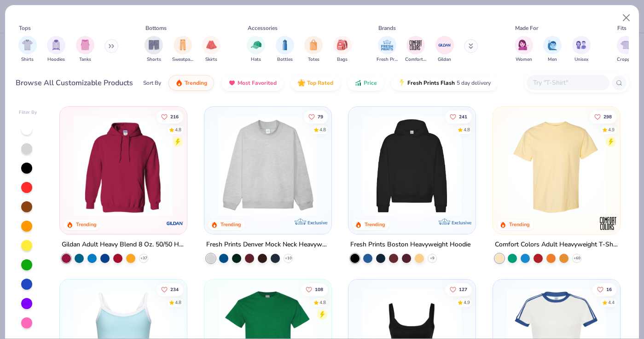  I want to click on button: Most Favorited, so click(252, 83).